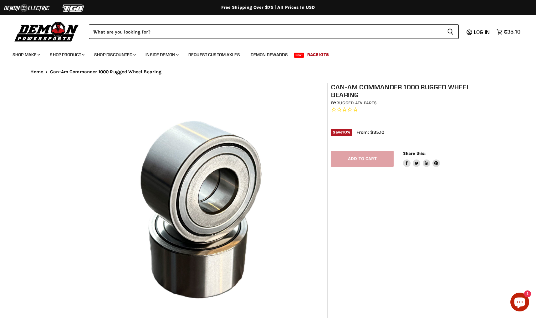 The height and width of the screenshot is (318, 536). What do you see at coordinates (520, 302) in the screenshot?
I see `inbox-online-store-chat: Shopify online store chat` at bounding box center [520, 302].